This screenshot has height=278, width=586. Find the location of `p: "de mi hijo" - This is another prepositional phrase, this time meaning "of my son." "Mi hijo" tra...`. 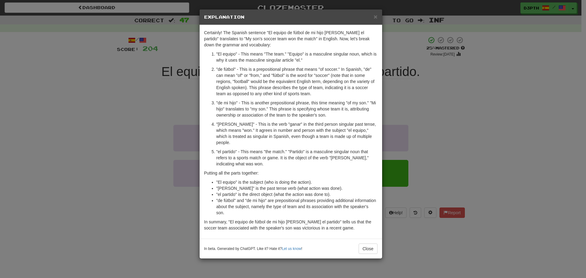

p: "de mi hijo" - This is another prepositional phrase, this time meaning "of my son." "Mi hijo" tra... is located at coordinates (297, 109).